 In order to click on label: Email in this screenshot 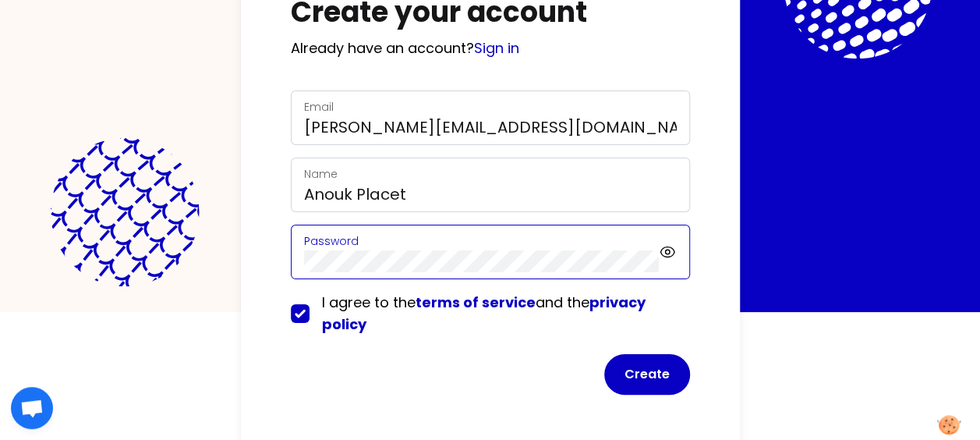, I will do `click(319, 107)`.